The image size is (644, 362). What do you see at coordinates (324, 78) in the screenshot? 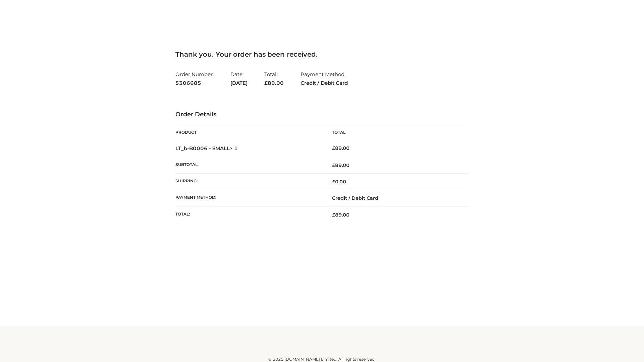
I see `li: Payment Method:` at bounding box center [324, 78].